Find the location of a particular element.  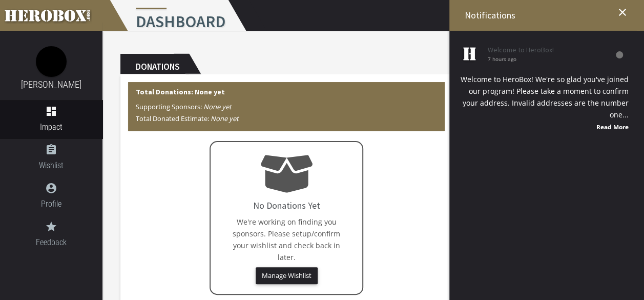

i: dashboard is located at coordinates (51, 112).